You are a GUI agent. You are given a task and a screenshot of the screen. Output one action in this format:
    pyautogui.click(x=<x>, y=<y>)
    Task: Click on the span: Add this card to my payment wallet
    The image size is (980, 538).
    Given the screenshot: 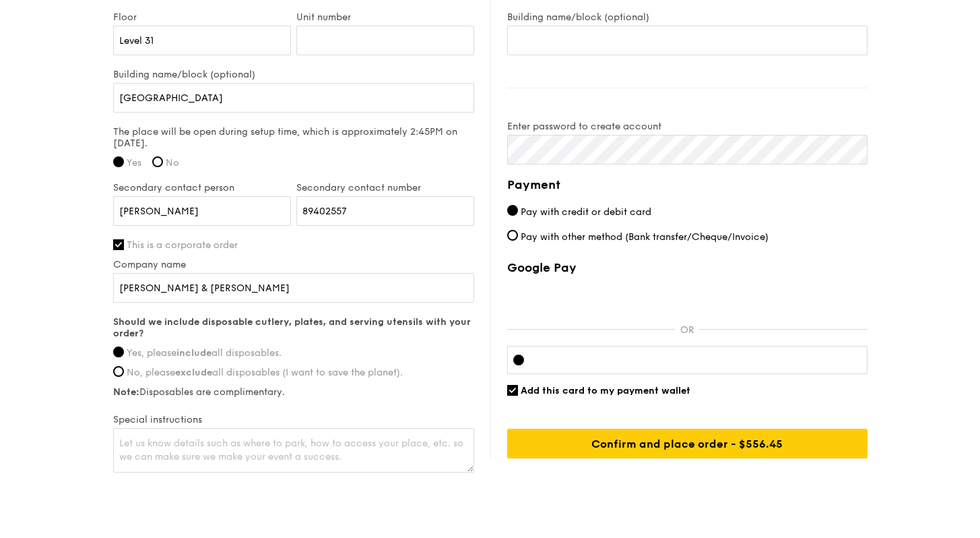 What is the action you would take?
    pyautogui.click(x=605, y=390)
    